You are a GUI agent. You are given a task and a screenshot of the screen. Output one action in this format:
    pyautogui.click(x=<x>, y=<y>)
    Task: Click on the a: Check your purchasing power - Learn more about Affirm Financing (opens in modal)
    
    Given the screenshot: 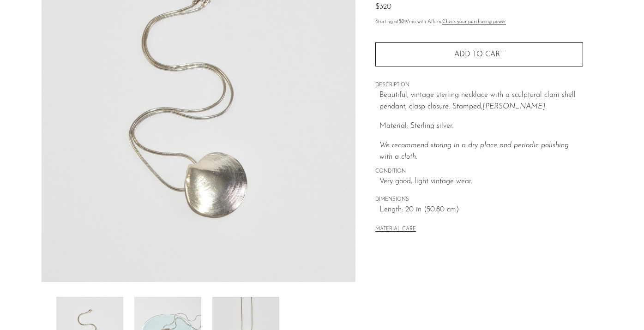 What is the action you would take?
    pyautogui.click(x=474, y=22)
    